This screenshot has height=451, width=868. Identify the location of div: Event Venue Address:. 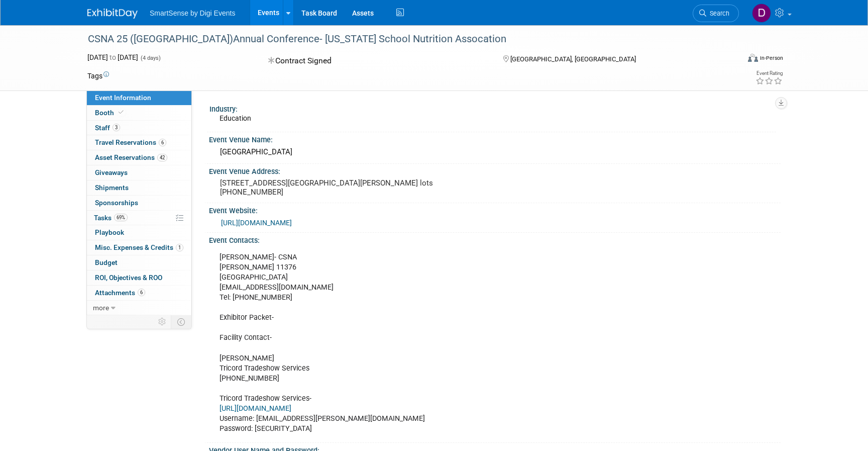
(495, 170).